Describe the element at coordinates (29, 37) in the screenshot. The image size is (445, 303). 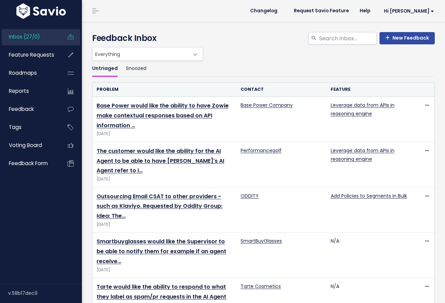
I see `a: Inbox (27/0)` at that location.